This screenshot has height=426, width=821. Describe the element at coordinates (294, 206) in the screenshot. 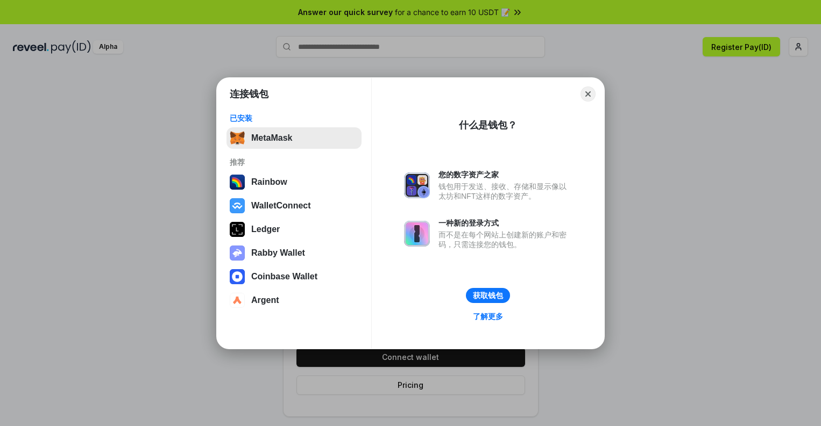

I see `button: WalletConnect` at that location.